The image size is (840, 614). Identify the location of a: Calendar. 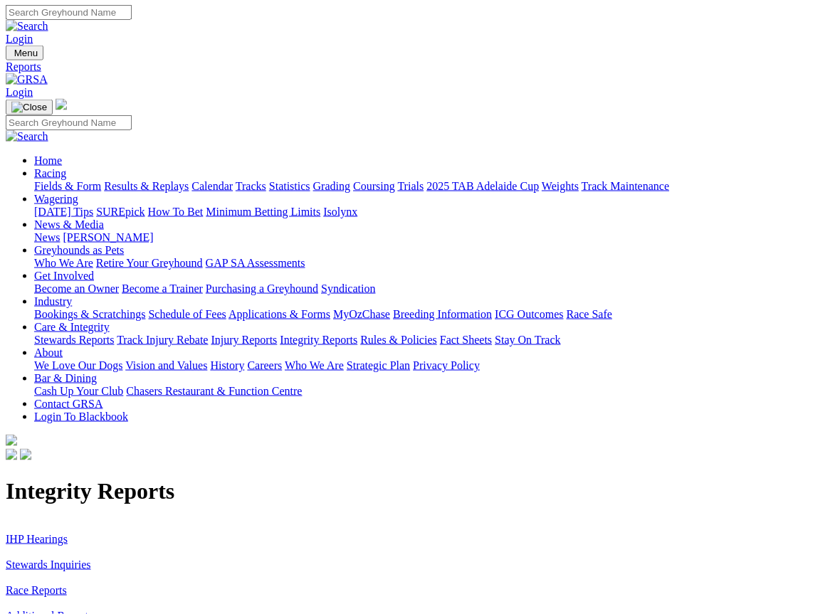
(212, 186).